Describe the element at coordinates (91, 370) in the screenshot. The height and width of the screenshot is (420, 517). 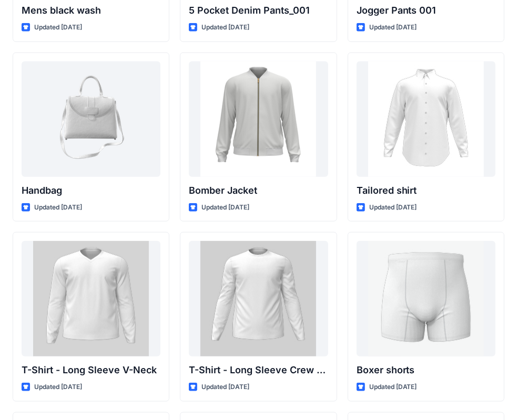
I see `p: T-Shirt - Long Sleeve V-Neck` at that location.